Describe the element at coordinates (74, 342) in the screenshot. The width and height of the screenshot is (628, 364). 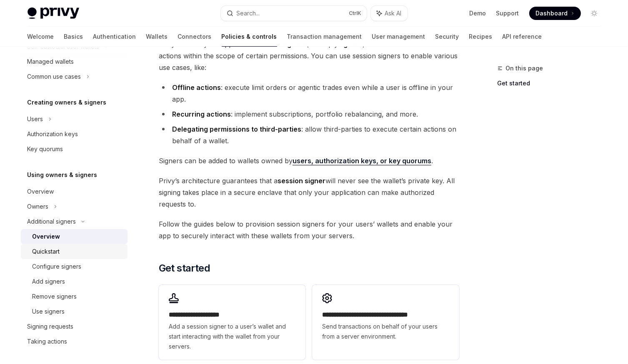
I see `a: Taking actions` at that location.